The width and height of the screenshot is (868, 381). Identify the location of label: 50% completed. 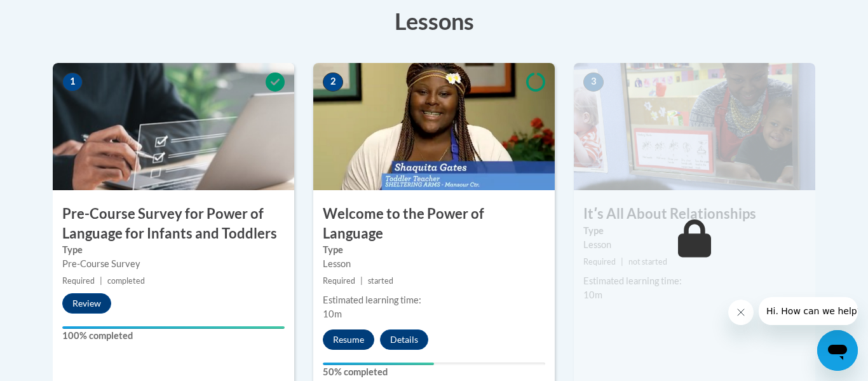
(434, 372).